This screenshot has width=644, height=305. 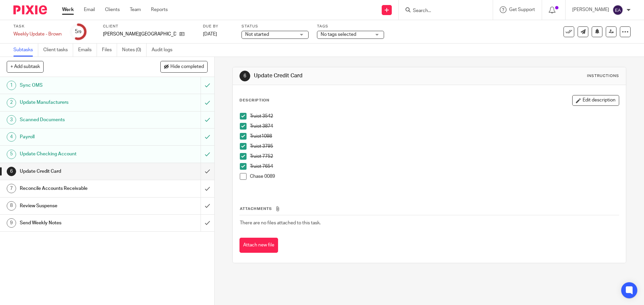 I want to click on h1: Update Manufacturers, so click(x=78, y=102).